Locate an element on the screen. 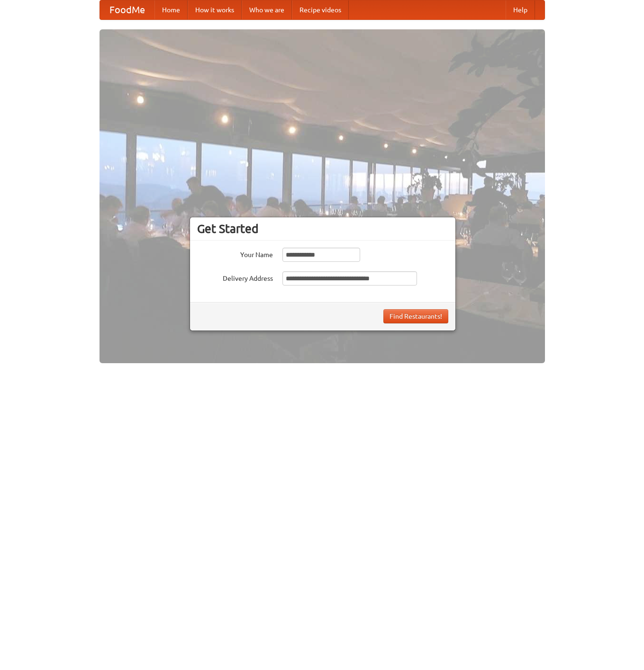 The height and width of the screenshot is (670, 644). a: Home is located at coordinates (171, 10).